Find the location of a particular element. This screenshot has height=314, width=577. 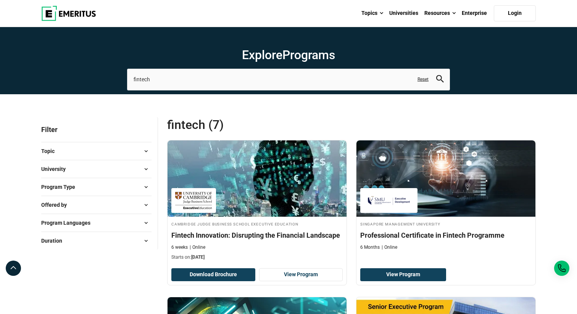

a: Reset search is located at coordinates (423, 79).